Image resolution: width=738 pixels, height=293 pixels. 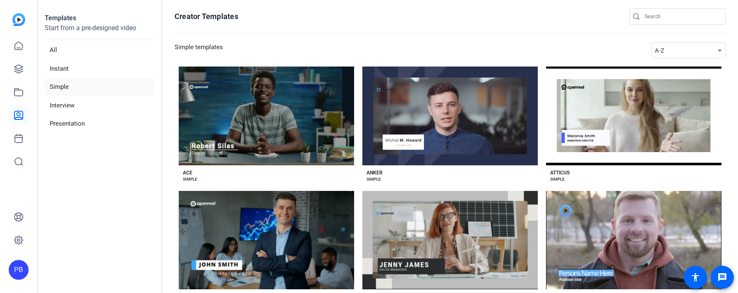 What do you see at coordinates (100, 105) in the screenshot?
I see `li: Interview` at bounding box center [100, 105].